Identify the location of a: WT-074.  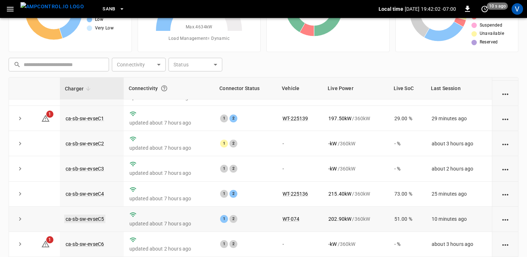
(291, 219).